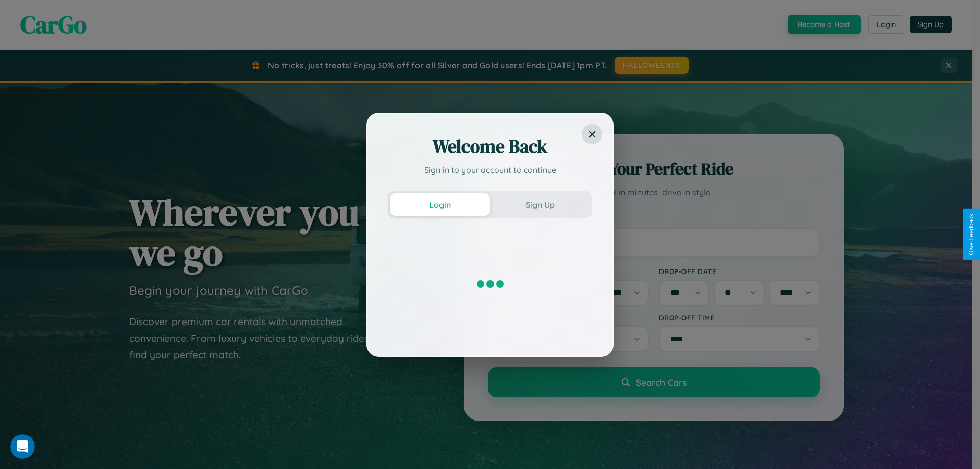  I want to click on button: Login, so click(440, 204).